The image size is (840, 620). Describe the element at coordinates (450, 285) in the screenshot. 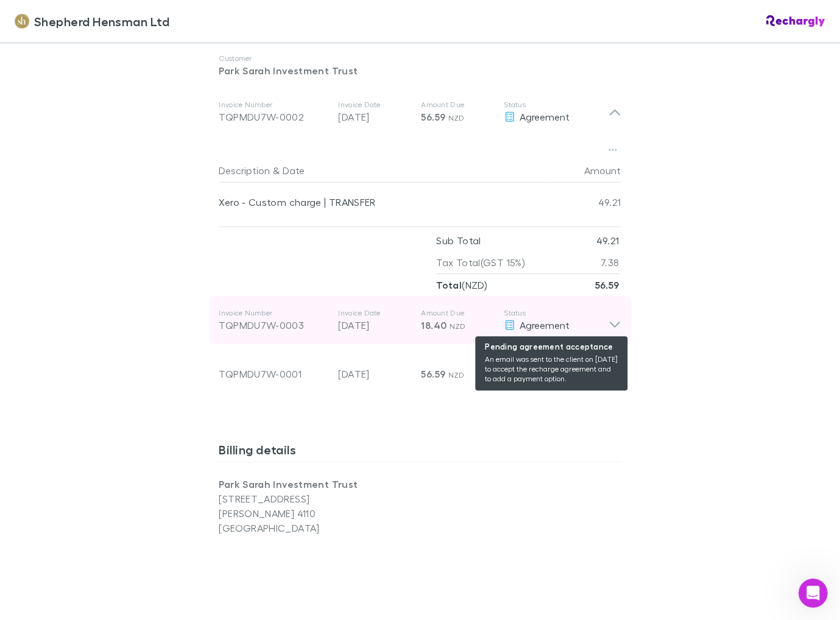

I see `strong: Total` at that location.